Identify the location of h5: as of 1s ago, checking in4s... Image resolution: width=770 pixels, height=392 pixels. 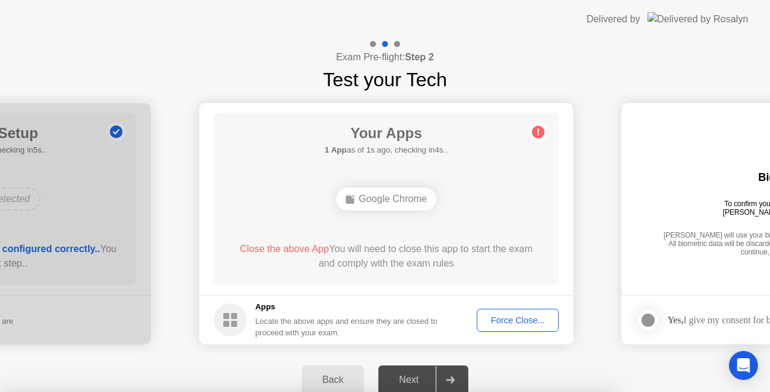
(386, 150).